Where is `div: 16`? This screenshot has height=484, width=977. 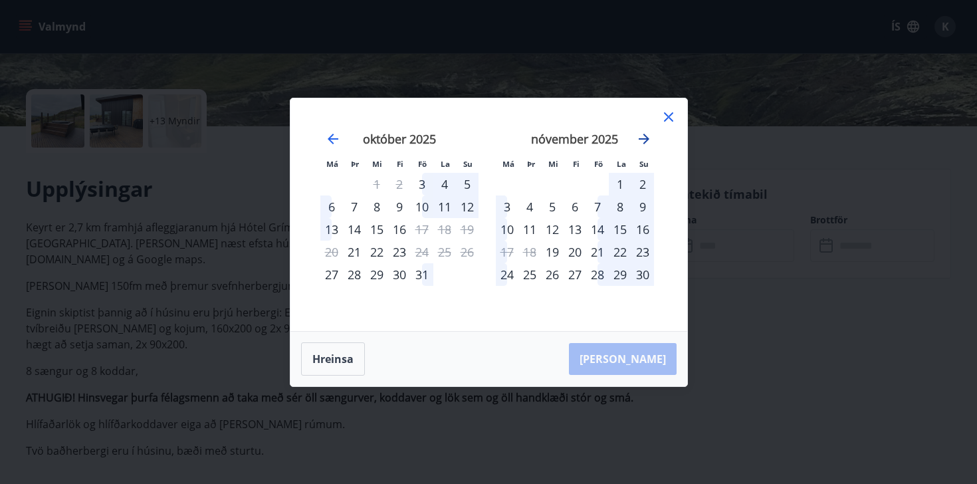
div: 16 is located at coordinates (399, 229).